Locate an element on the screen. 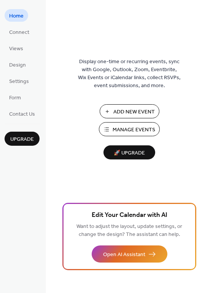 This screenshot has width=213, height=293. a: Connect is located at coordinates (19, 32).